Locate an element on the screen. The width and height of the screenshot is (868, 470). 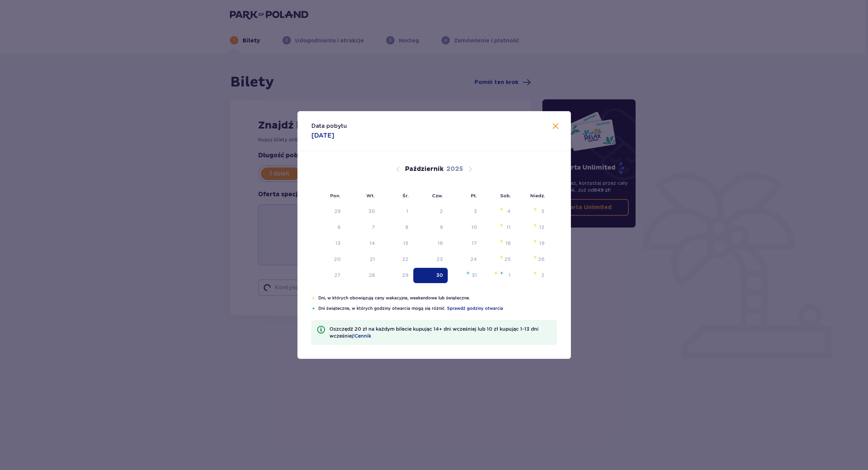
small: Pon. is located at coordinates (335, 196).